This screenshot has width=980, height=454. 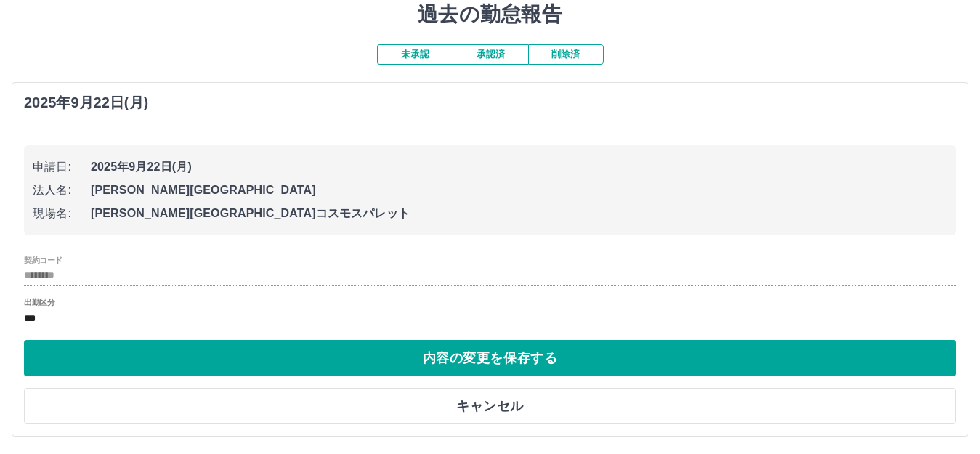 I want to click on button: 内容の変更を保存する, so click(x=490, y=358).